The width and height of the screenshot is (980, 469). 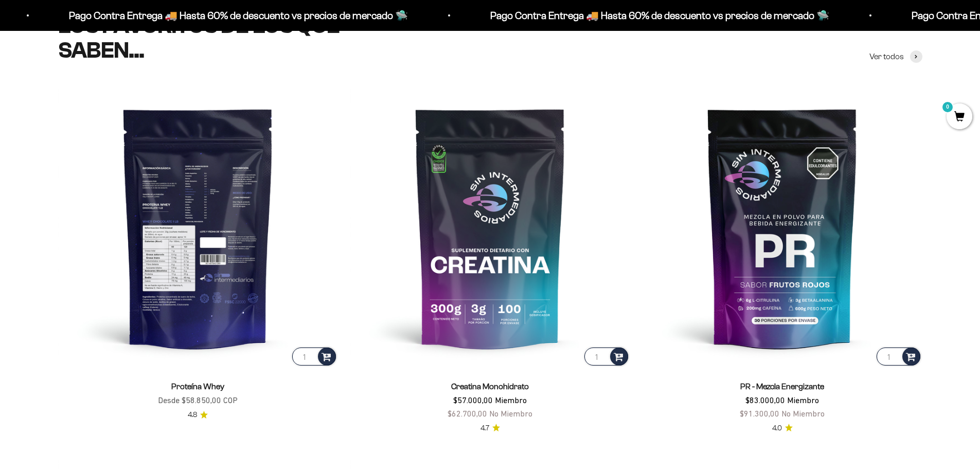 What do you see at coordinates (199, 38) in the screenshot?
I see `split-lines: LOS FAVORITOS DE LOS QUE SABEN...` at bounding box center [199, 38].